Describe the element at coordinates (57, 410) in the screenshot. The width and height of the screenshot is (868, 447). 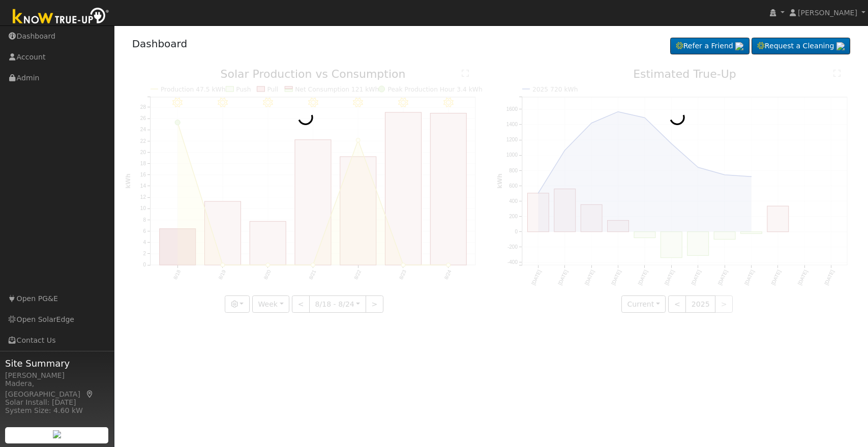
I see `div: System Size: 4.60 kW` at that location.